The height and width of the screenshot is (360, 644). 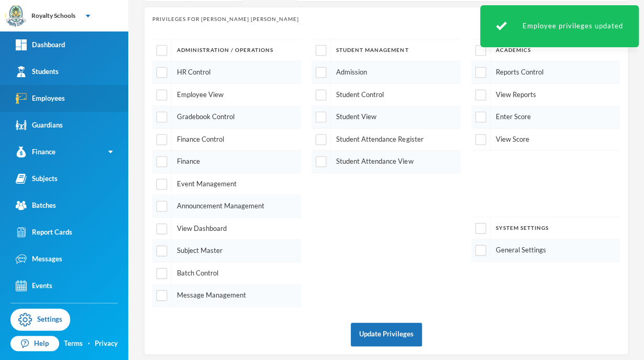 I want to click on div: Batch Control, so click(x=227, y=273).